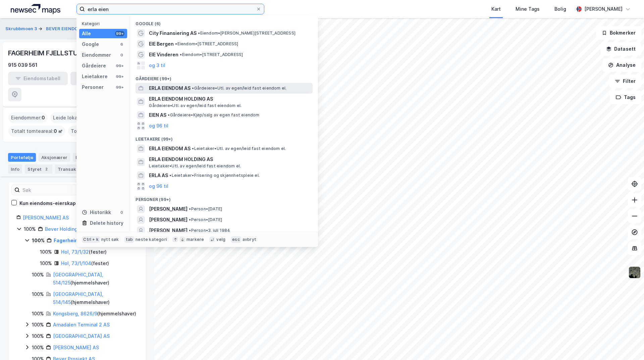  Describe the element at coordinates (23, 65) in the screenshot. I see `div: 915 039 561` at that location.